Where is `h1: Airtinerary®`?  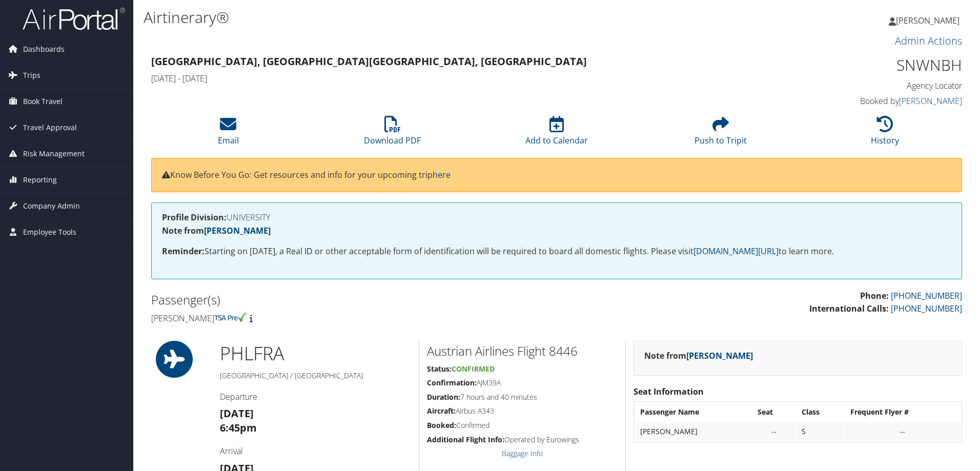 h1: Airtinerary® is located at coordinates (419, 18).